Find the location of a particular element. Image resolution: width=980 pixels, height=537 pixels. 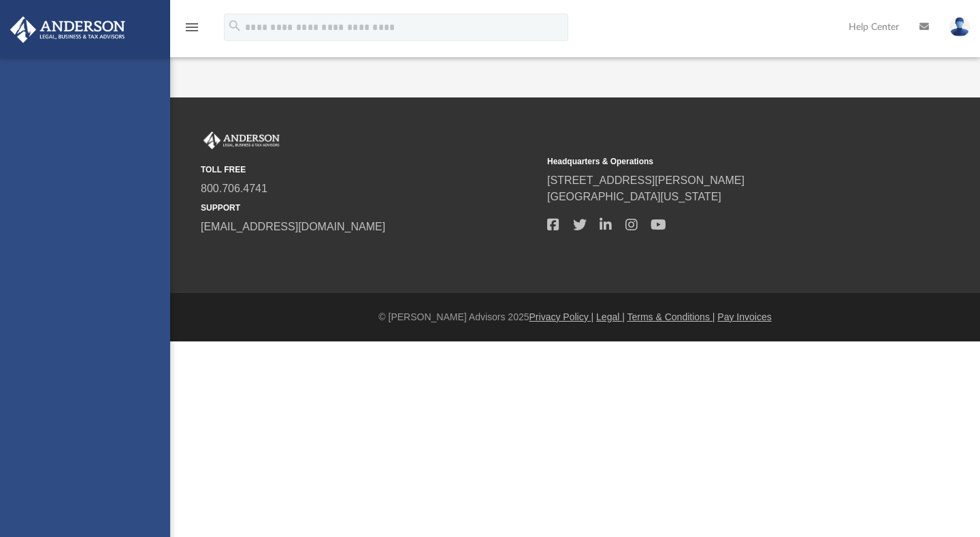

small: TOLL FREE is located at coordinates (369, 170).